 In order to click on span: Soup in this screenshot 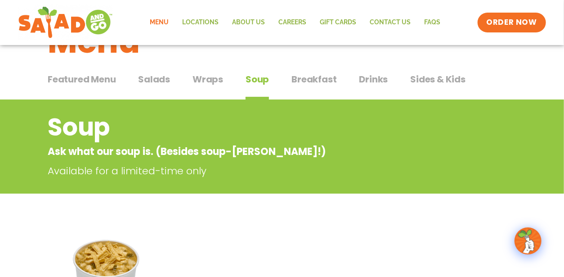, I will do `click(257, 79)`.